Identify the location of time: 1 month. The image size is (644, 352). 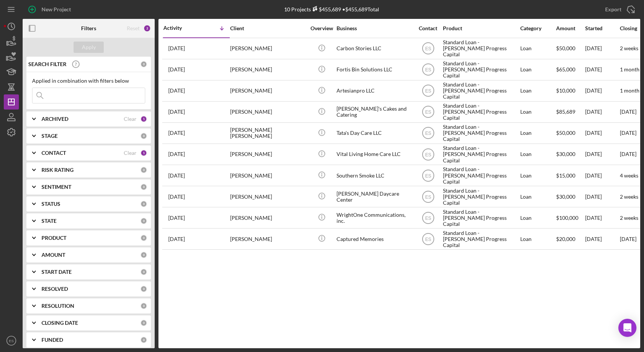
(630, 90).